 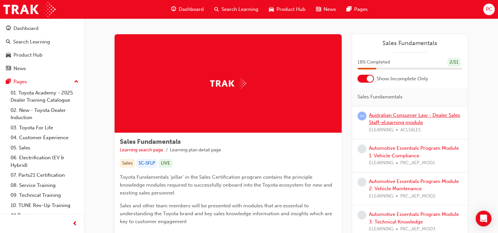 What do you see at coordinates (20, 82) in the screenshot?
I see `div: Pages` at bounding box center [20, 82].